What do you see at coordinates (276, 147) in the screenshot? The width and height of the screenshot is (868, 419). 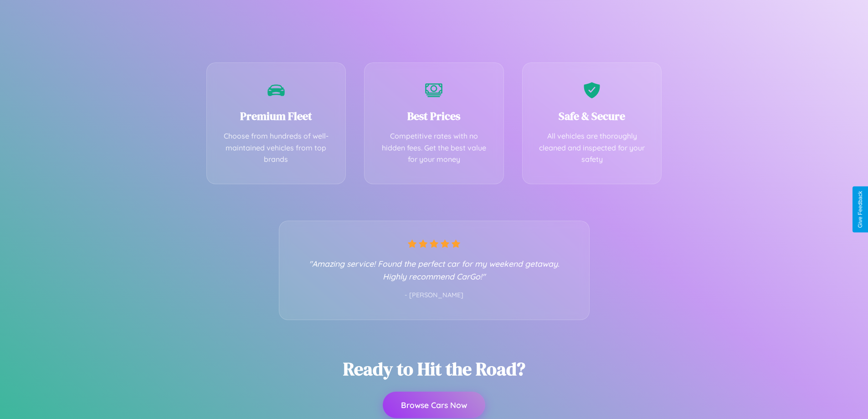 I see `p: Choose from hundreds of well-maintained vehicles from top brands` at bounding box center [276, 147].